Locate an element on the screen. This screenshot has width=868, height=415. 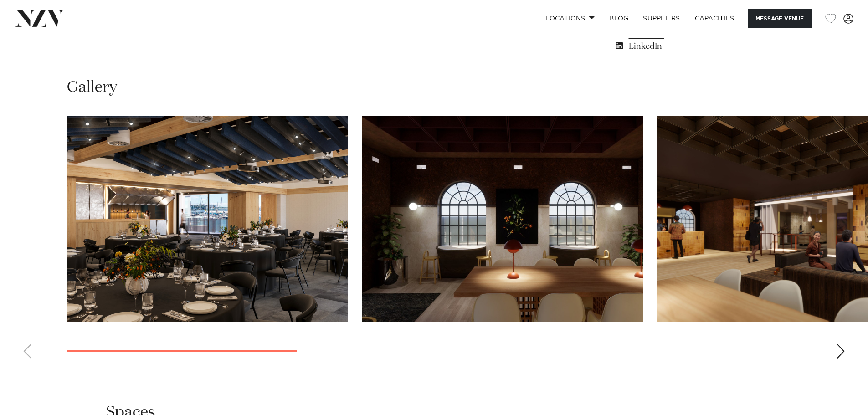
swiper-slide: 1 / 8 is located at coordinates (207, 219).